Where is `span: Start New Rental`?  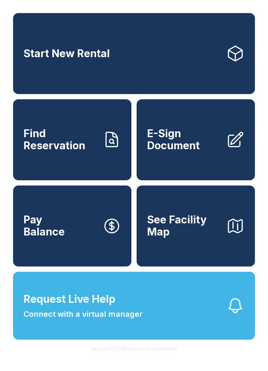
span: Start New Rental is located at coordinates (67, 54).